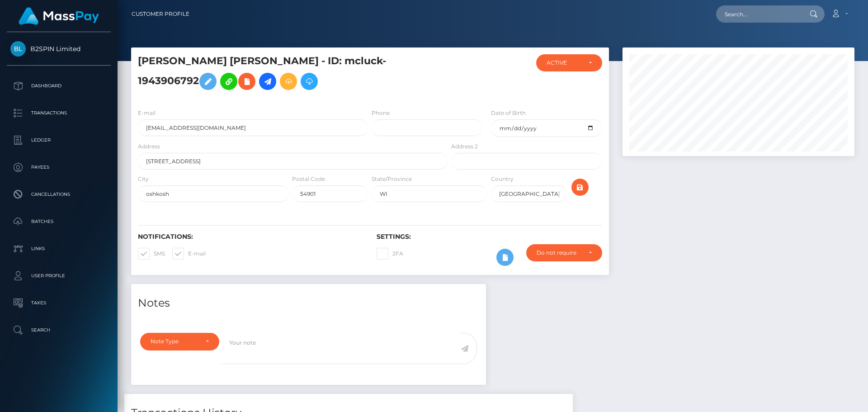  I want to click on p: Batches, so click(59, 222).